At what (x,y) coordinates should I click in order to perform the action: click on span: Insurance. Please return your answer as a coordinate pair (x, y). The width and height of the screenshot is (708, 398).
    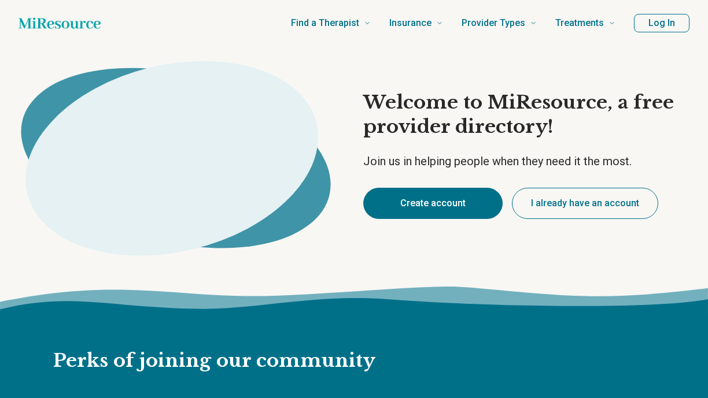
    Looking at the image, I should click on (410, 23).